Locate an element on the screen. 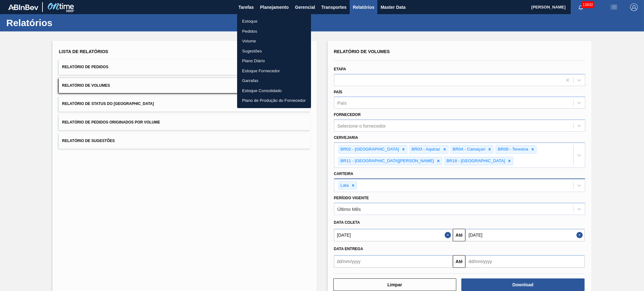  li: Plano Diário is located at coordinates (274, 61).